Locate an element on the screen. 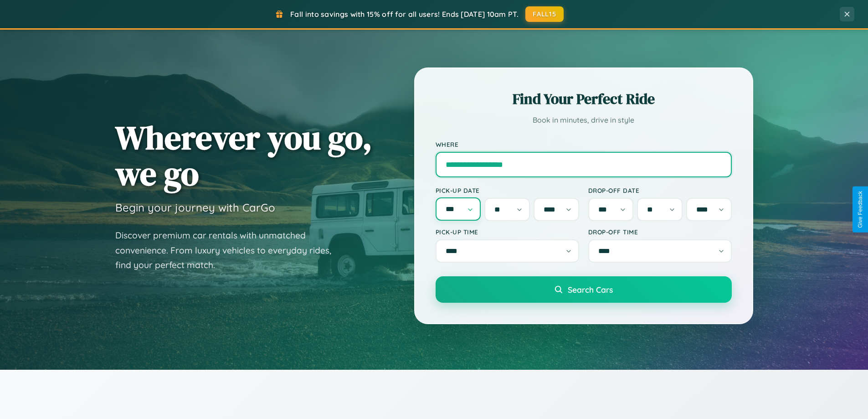 The image size is (868, 419). button: Search Cars is located at coordinates (584, 289).